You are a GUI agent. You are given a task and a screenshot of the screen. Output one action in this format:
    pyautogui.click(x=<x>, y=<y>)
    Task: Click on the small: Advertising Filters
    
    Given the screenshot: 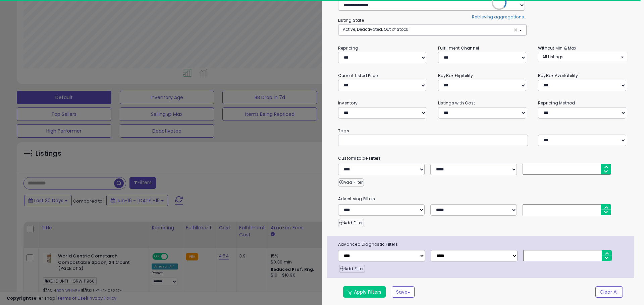 What is the action you would take?
    pyautogui.click(x=483, y=199)
    